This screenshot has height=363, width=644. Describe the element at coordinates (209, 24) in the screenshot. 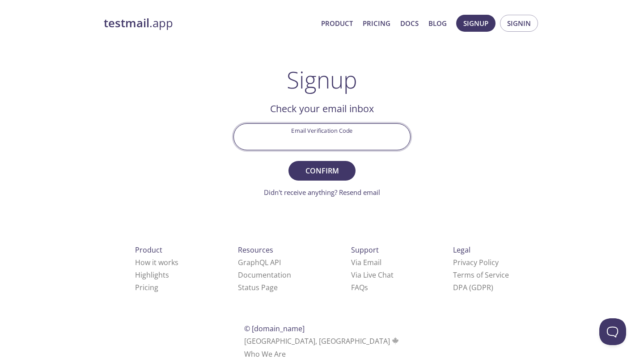

I see `a: testmail.app` at that location.